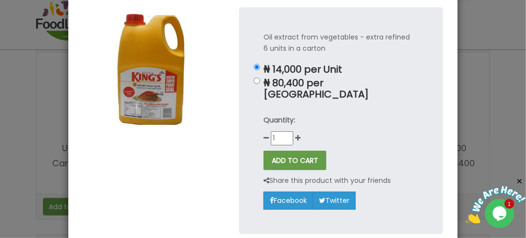 The width and height of the screenshot is (526, 238). What do you see at coordinates (341, 43) in the screenshot?
I see `p: Oil extract from vegetables - extra refined 6 units in a carton` at bounding box center [341, 43].